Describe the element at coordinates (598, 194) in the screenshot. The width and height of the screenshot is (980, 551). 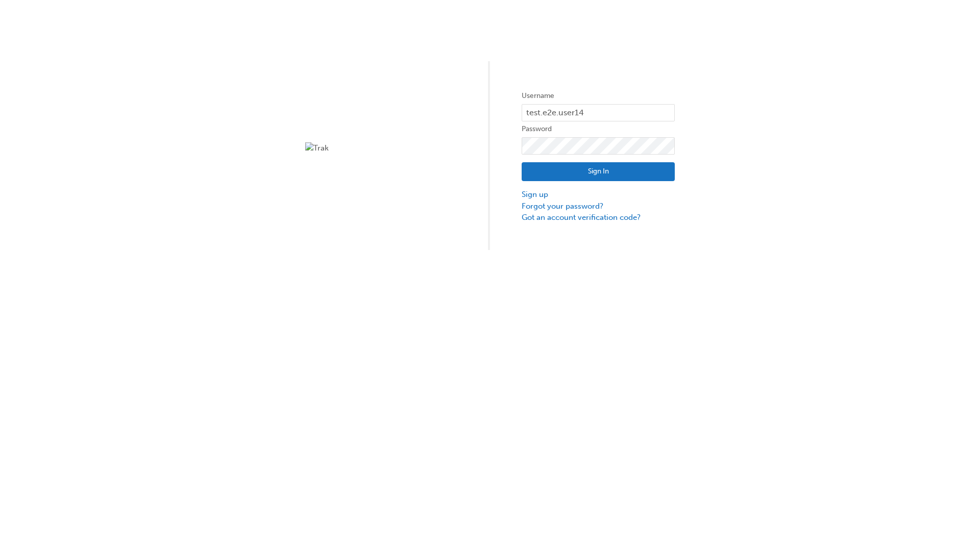
I see `a: Sign up` at that location.